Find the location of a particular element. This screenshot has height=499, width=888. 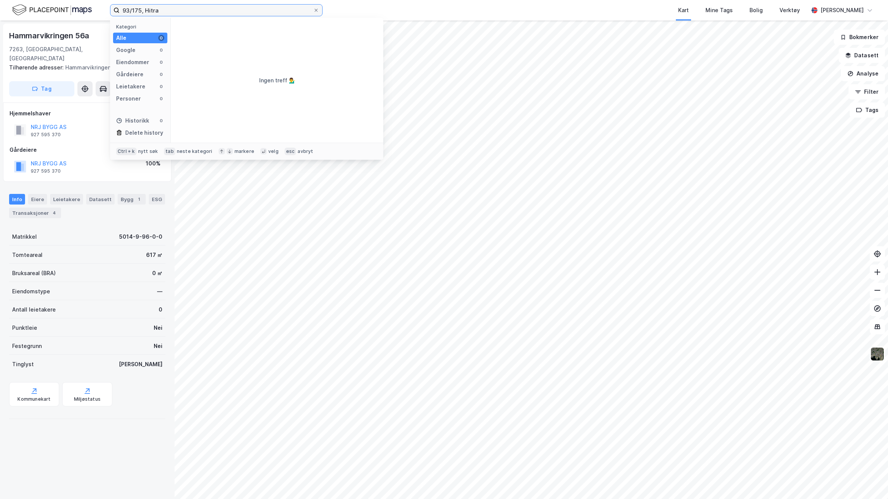

div: Transaksjoner is located at coordinates (35, 213).